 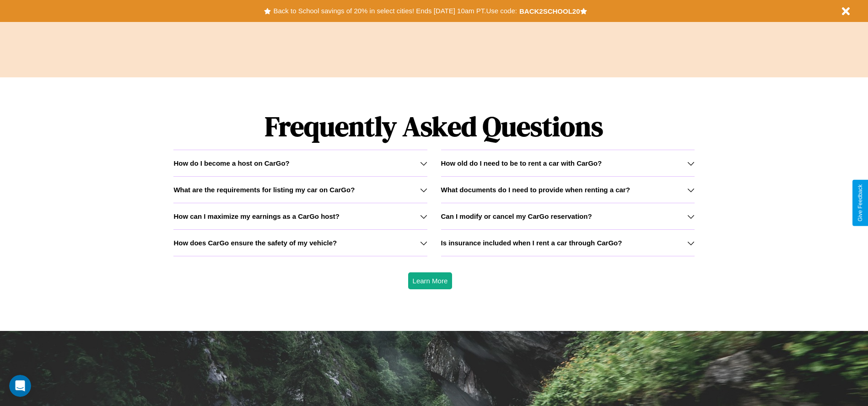 What do you see at coordinates (255, 243) in the screenshot?
I see `h3: How does CarGo ensure the safety of my vehicle?` at bounding box center [255, 243].